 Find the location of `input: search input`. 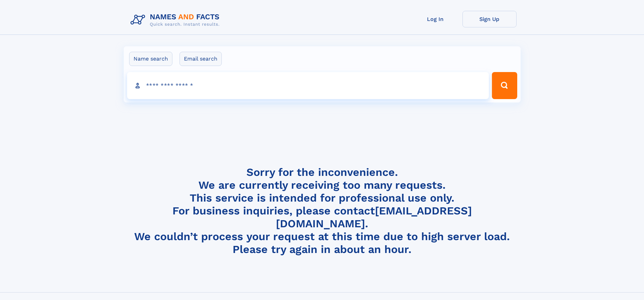

input: search input is located at coordinates (308, 86).